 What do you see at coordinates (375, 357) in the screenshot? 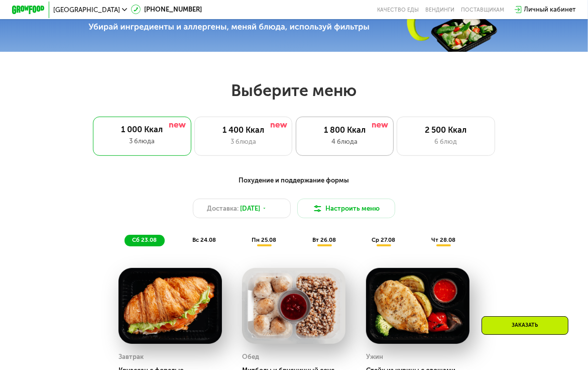
I see `div: Ужин` at bounding box center [375, 357].